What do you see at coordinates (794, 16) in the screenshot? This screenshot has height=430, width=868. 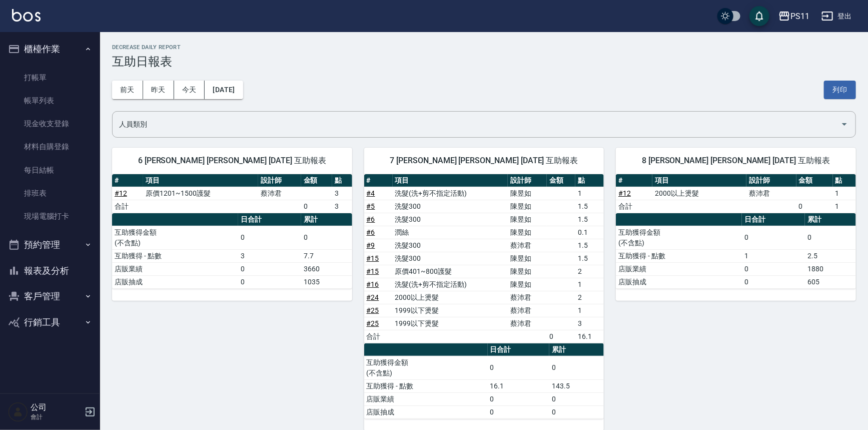 I see `button: PS11` at bounding box center [794, 16].